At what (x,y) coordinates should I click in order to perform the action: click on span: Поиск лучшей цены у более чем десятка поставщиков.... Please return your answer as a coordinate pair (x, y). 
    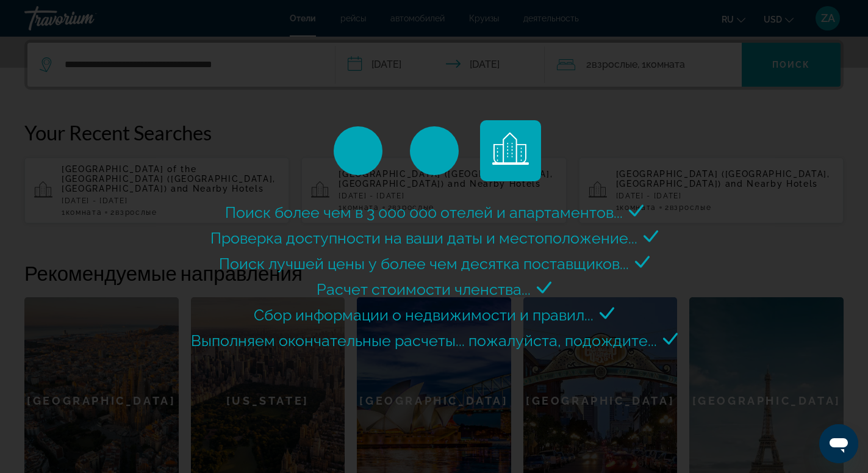
    Looking at the image, I should click on (424, 264).